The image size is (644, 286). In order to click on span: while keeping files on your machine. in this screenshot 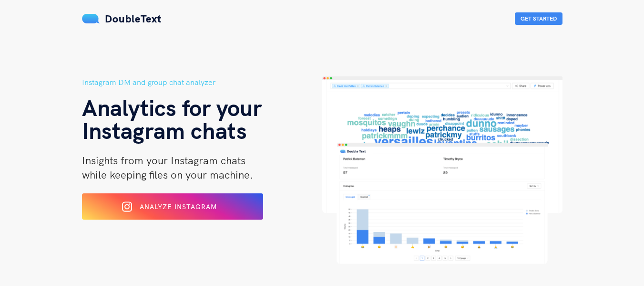, I will do `click(167, 175)`.